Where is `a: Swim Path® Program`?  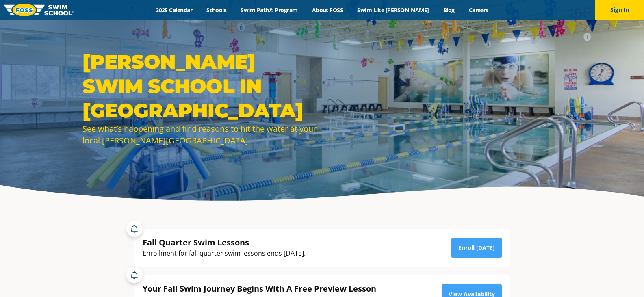 a: Swim Path® Program is located at coordinates (269, 10).